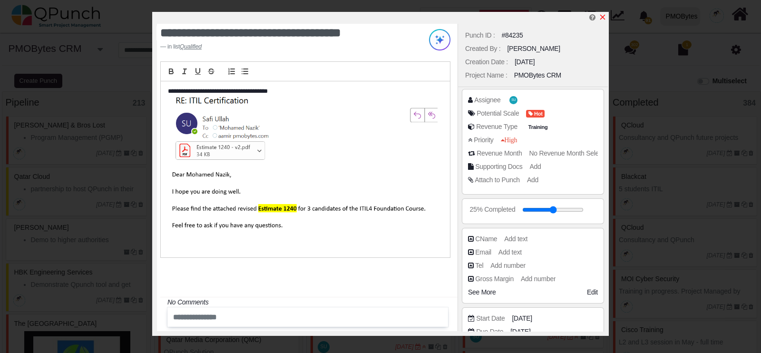 The image size is (761, 353). I want to click on div: Created By :, so click(483, 49).